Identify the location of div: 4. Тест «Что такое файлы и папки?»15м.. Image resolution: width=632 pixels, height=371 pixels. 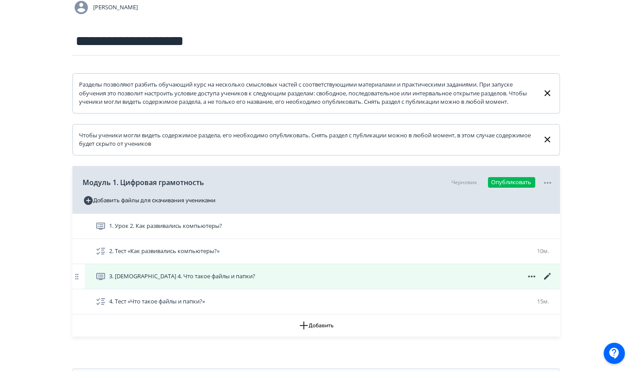
(316, 302).